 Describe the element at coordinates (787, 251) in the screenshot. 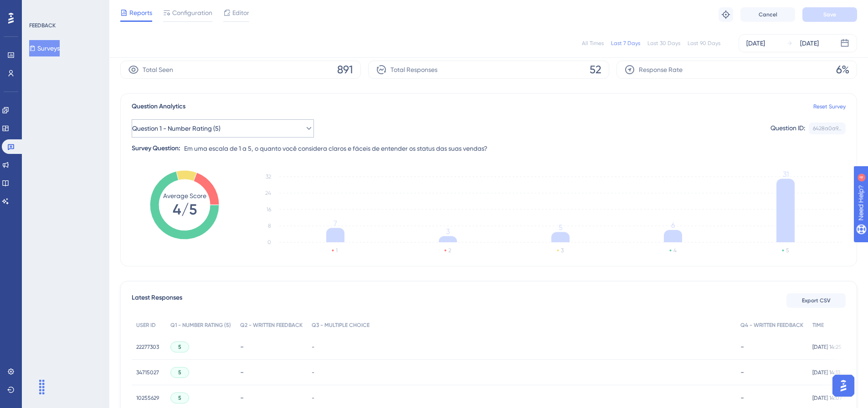

I see `text: 5` at that location.